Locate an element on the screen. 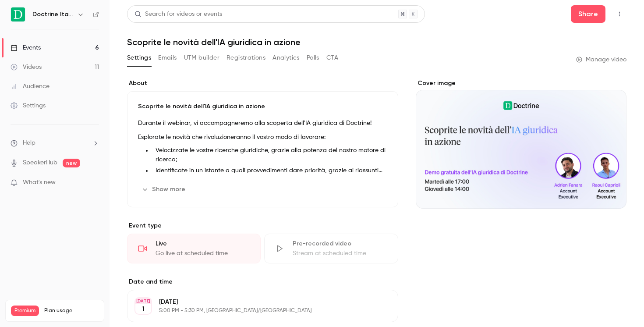 The width and height of the screenshot is (644, 327). button: UTM builder is located at coordinates (202, 58).